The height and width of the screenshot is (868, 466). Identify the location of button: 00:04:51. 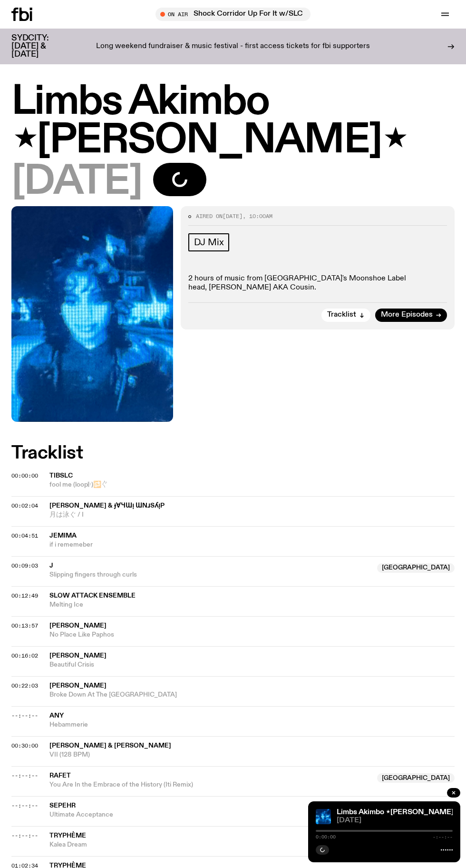
(25, 536).